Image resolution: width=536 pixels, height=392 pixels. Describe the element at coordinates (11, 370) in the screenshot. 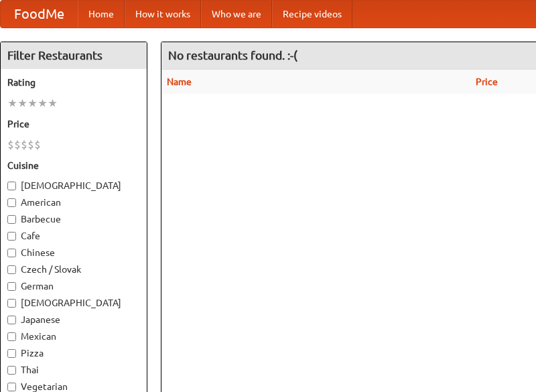

I see `input: Thai` at that location.